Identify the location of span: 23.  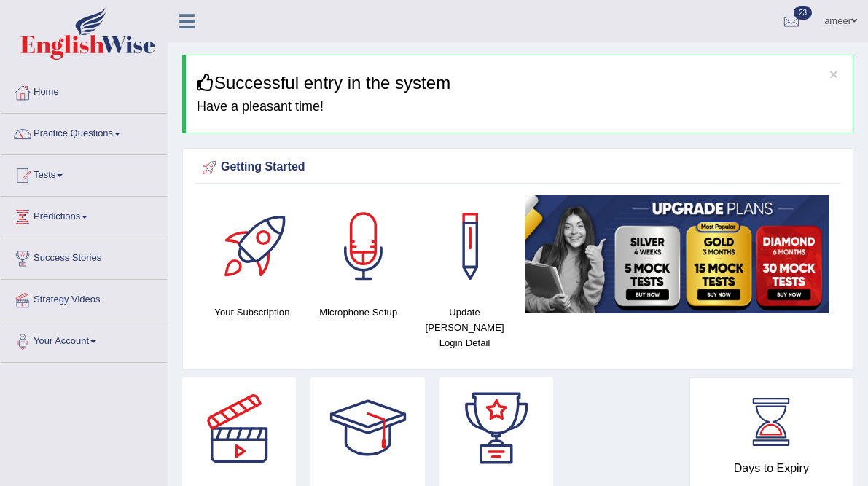
(802, 12).